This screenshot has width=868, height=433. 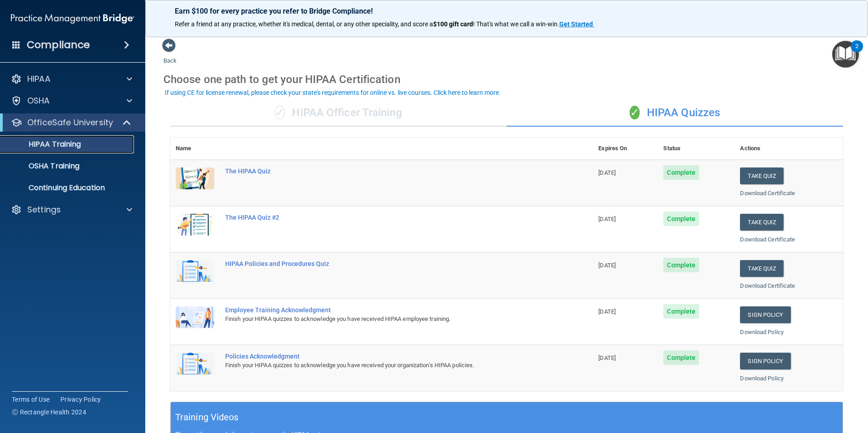 What do you see at coordinates (73, 19) in the screenshot?
I see `img: PMB logo` at bounding box center [73, 19].